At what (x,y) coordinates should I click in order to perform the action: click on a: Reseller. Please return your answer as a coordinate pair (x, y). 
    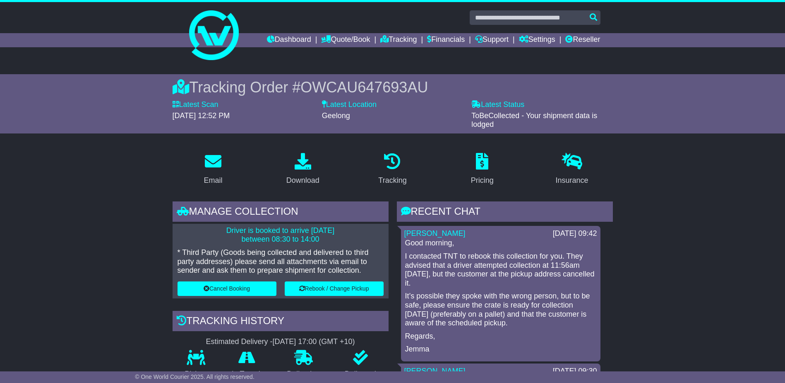
    Looking at the image, I should click on (583, 40).